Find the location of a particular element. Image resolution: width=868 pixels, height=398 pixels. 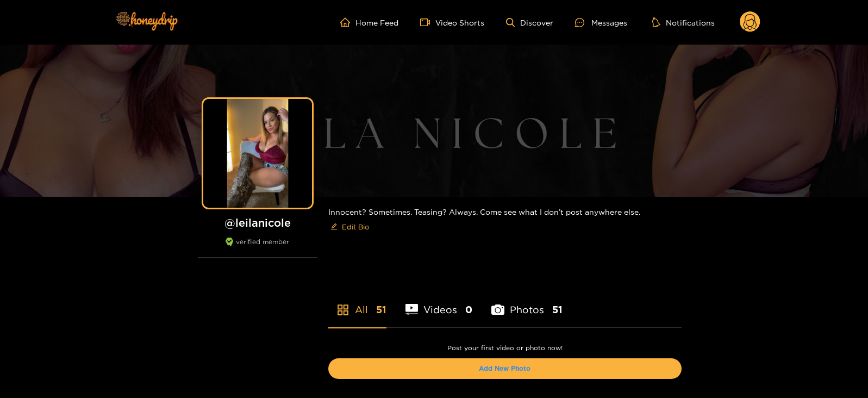

h1: @ leilanicole is located at coordinates (258, 222).